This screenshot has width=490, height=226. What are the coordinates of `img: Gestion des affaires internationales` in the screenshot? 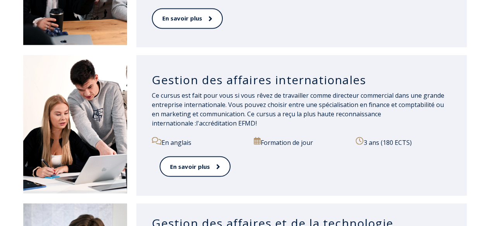 It's located at (75, 124).